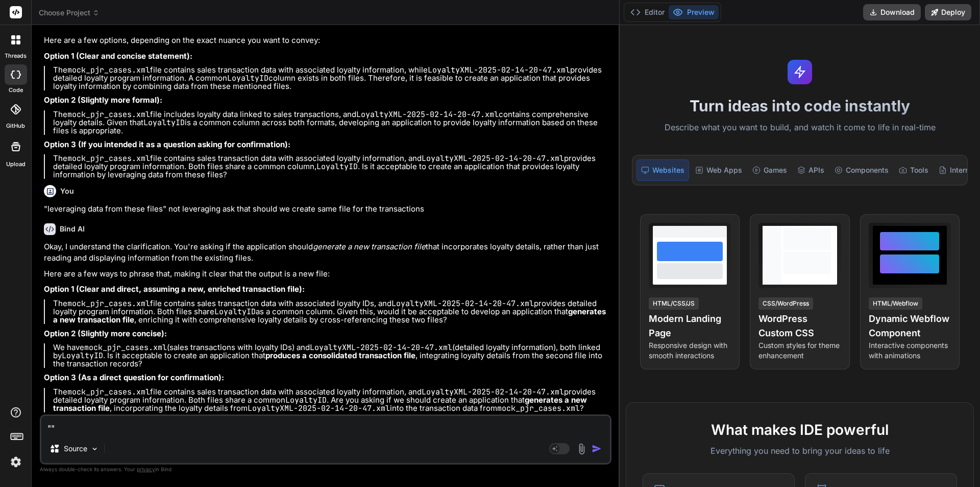  I want to click on button: Download, so click(892, 12).